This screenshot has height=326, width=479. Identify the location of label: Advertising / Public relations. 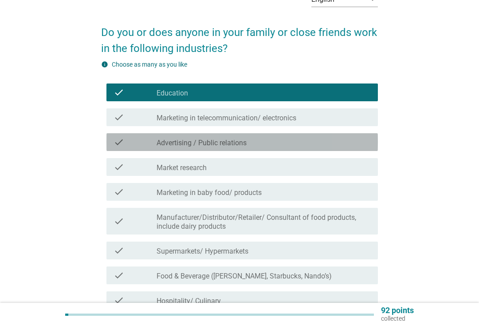
(201, 143).